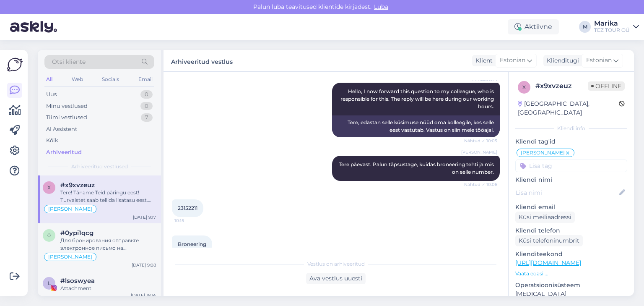 This screenshot has height=306, width=644. What do you see at coordinates (52, 140) in the screenshot?
I see `div: Kõik` at bounding box center [52, 140].